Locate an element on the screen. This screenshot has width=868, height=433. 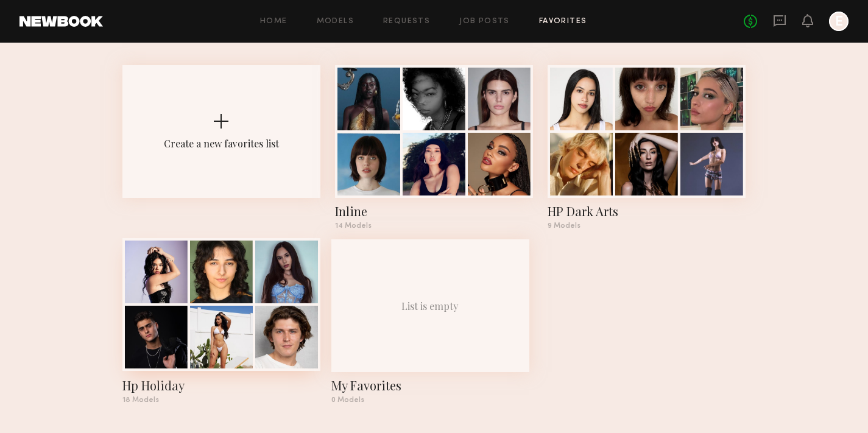
div: 9 Models is located at coordinates (646, 226).